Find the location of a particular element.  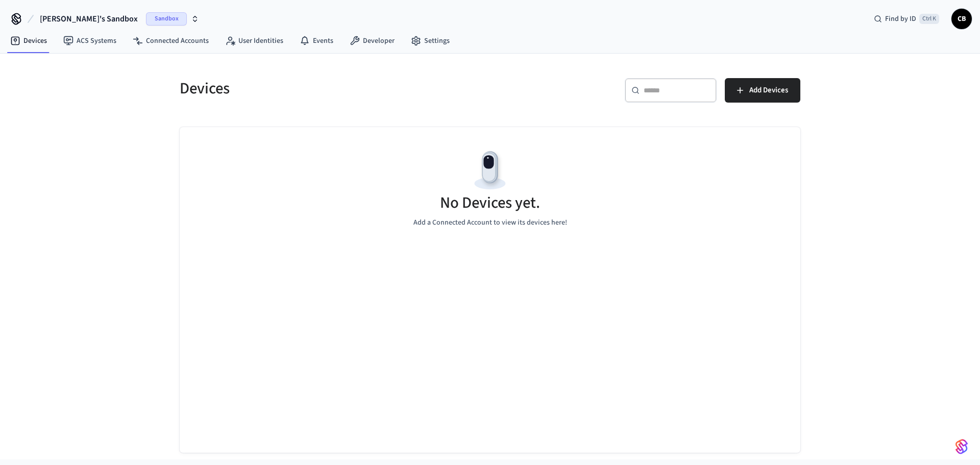

div: Find by IDCtrl K is located at coordinates (907, 19).